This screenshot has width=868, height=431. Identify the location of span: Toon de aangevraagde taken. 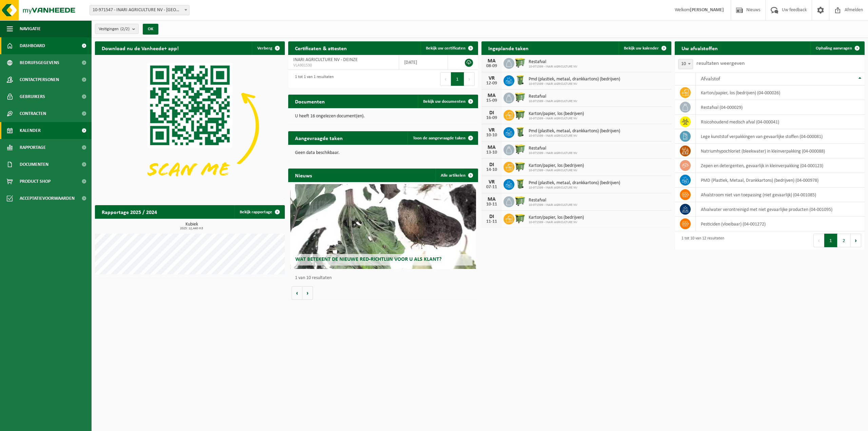
(439, 138).